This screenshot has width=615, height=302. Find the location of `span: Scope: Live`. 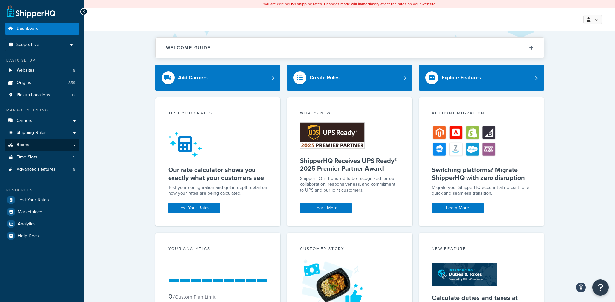

span: Scope: Live is located at coordinates (28, 45).